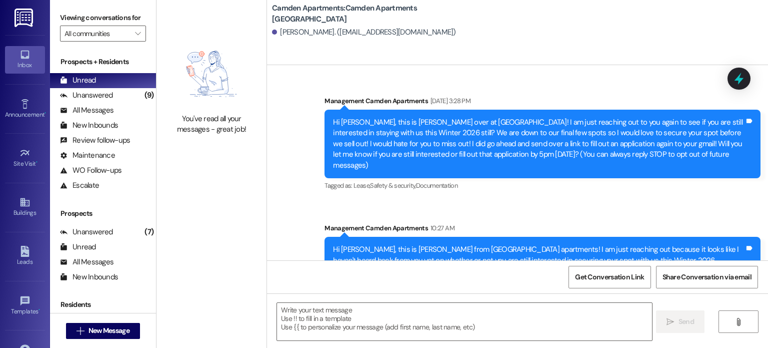 This screenshot has width=768, height=348. I want to click on a: Buildings, so click(25, 207).